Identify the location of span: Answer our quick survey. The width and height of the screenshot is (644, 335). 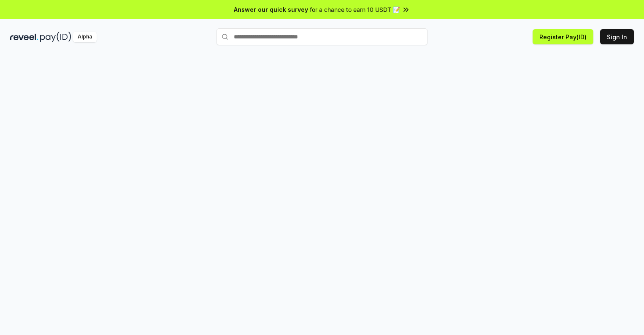
(271, 9).